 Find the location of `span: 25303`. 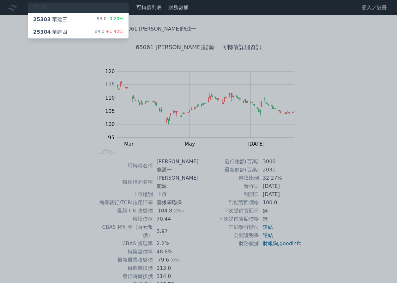

span: 25303 is located at coordinates (42, 19).